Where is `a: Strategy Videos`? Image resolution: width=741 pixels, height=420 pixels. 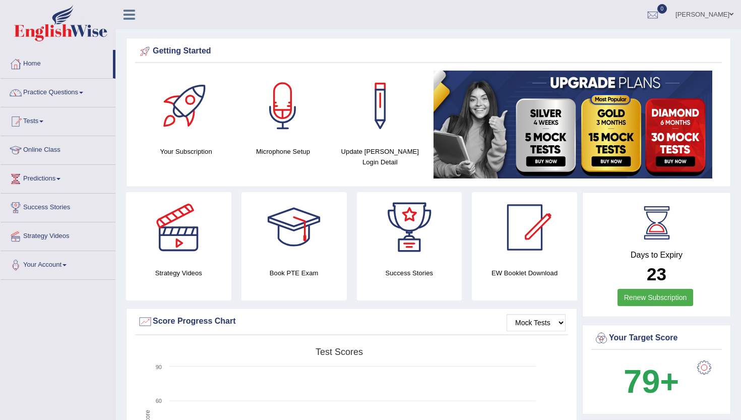
a: Strategy Videos is located at coordinates (58, 235).